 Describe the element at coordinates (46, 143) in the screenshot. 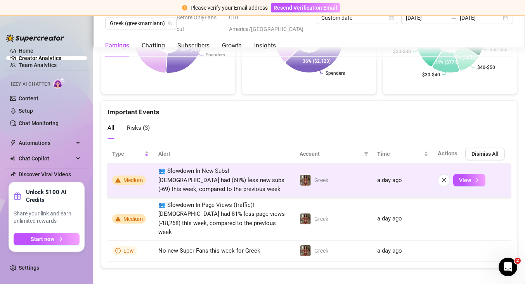

I see `span: Automations` at that location.